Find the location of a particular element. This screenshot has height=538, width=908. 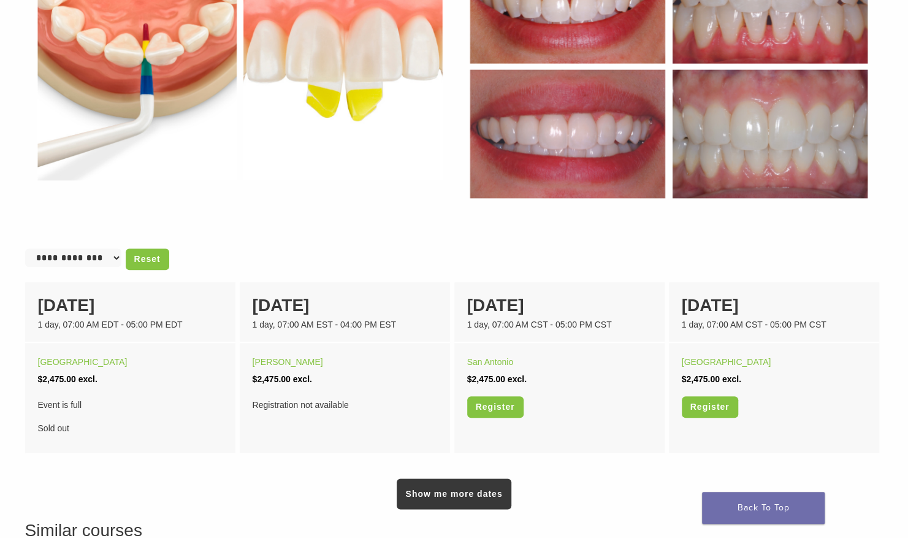

span: Event is full is located at coordinates (130, 405).